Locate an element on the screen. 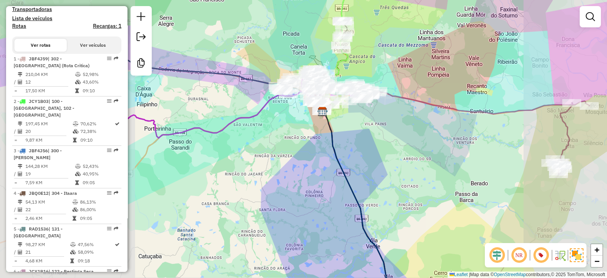  h4: Recargas: 1 is located at coordinates (107, 26).